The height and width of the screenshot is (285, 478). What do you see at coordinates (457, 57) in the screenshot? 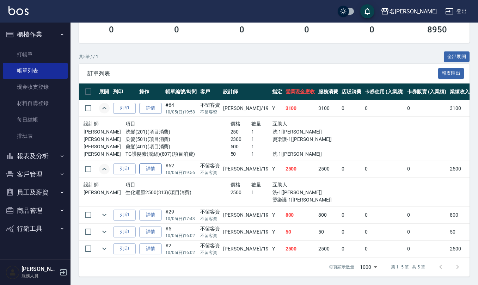
I see `button: 全部展開` at bounding box center [457, 57].